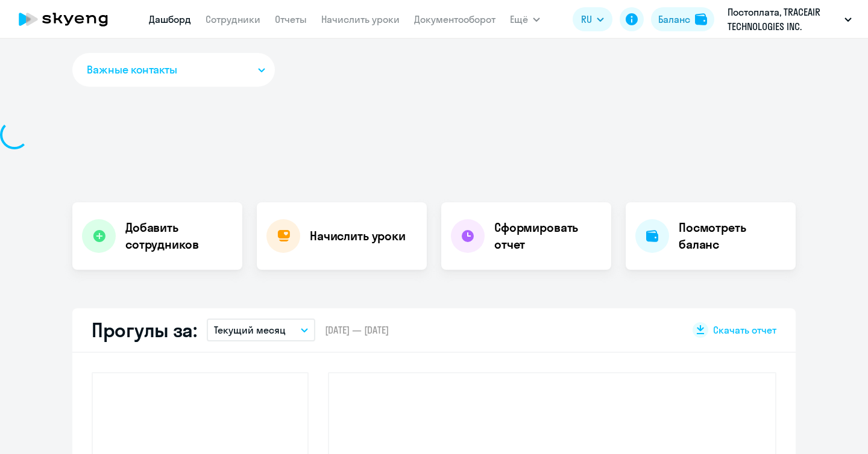 The width and height of the screenshot is (868, 454). Describe the element at coordinates (144, 330) in the screenshot. I see `h2: Прогулы за:` at that location.